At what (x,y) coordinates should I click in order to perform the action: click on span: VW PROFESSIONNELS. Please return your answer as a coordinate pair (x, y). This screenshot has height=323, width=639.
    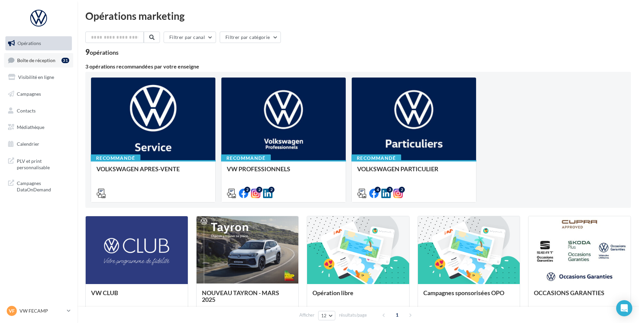
    Looking at the image, I should click on (258, 169).